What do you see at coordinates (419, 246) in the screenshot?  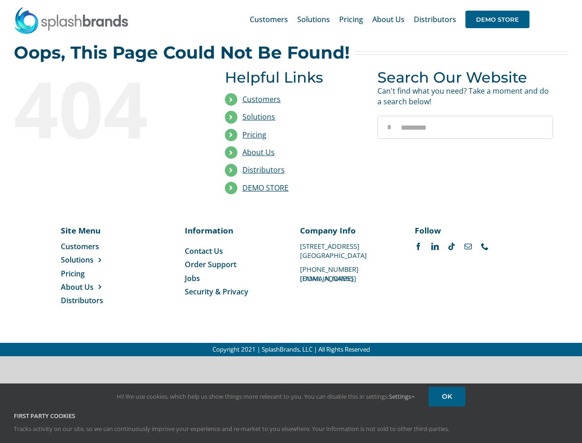 I see `a: facebook` at bounding box center [419, 246].